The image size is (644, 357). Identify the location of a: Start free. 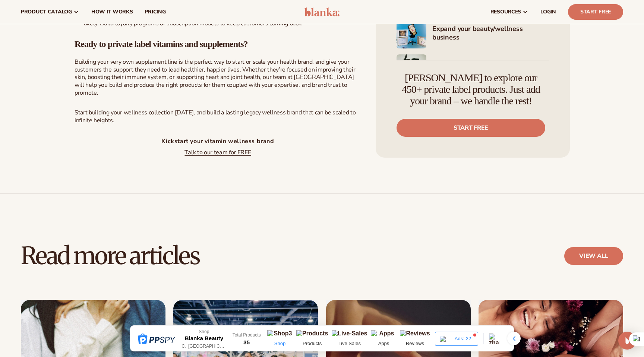
(471, 128).